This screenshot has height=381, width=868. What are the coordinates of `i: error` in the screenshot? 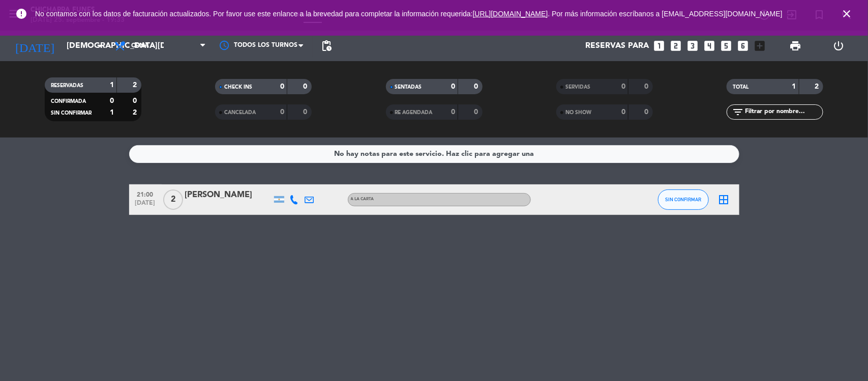 It's located at (21, 14).